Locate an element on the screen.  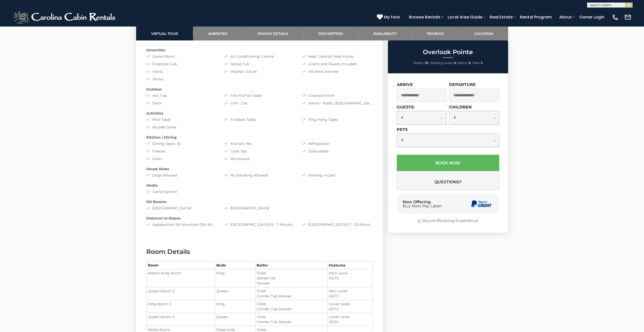
div: Game Room is located at coordinates (181, 57).